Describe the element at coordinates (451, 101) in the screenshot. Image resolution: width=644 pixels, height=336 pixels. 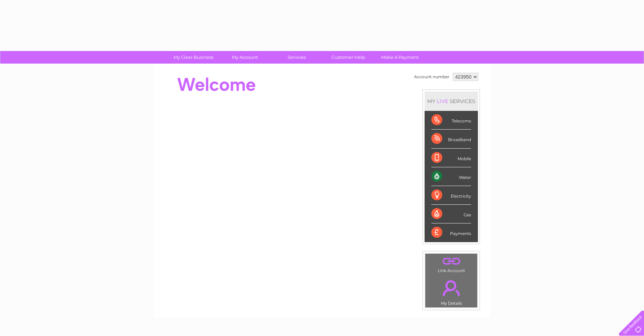
I see `div: MY SERVICES` at that location.